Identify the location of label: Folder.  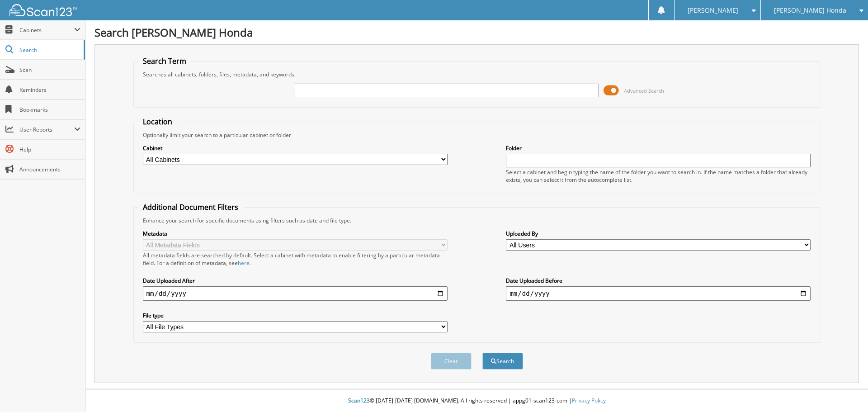
(658, 148).